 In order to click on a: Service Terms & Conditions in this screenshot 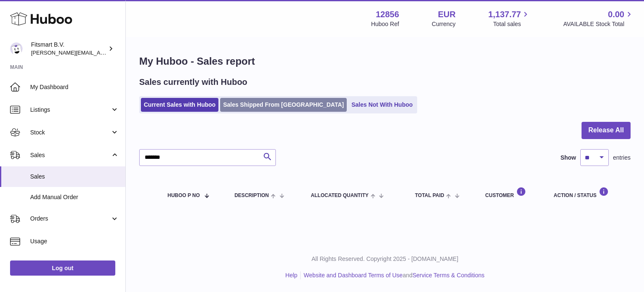, I will do `click(448, 275)`.